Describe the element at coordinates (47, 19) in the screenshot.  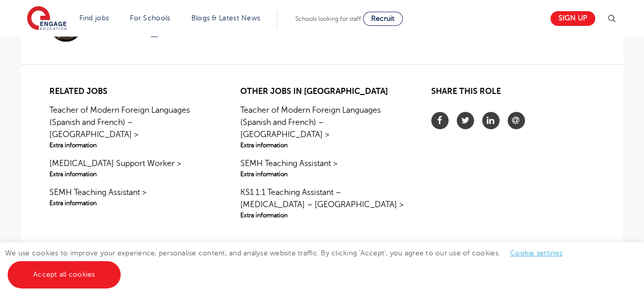
I see `img: Engage Education` at that location.